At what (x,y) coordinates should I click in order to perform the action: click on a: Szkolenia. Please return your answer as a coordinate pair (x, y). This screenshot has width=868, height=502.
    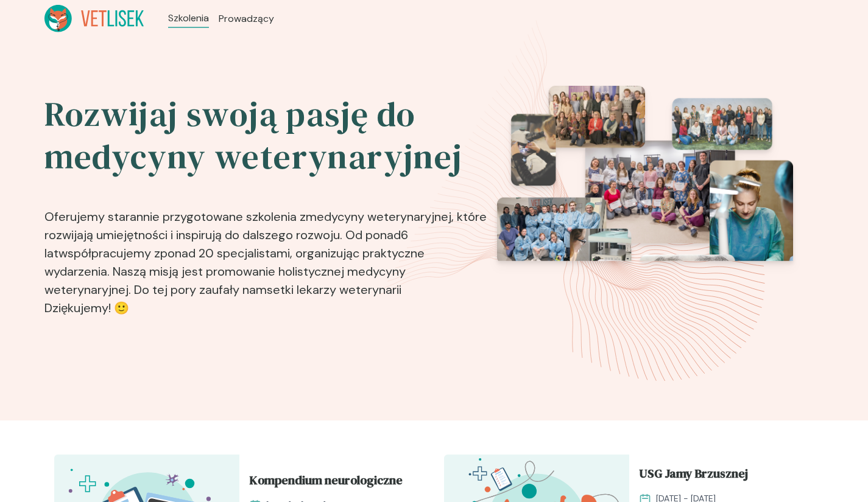
    Looking at the image, I should click on (188, 18).